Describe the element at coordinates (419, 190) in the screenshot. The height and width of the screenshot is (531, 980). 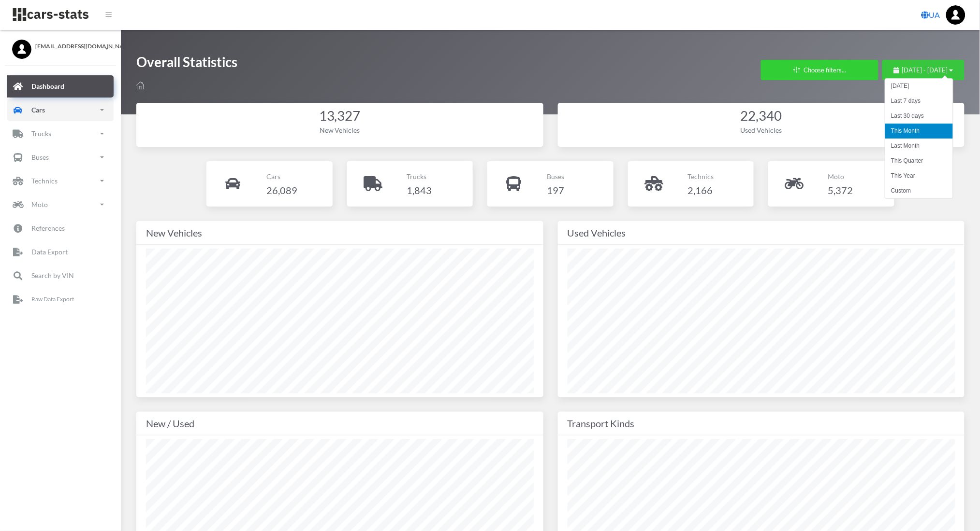
I see `h4: 1,843` at that location.